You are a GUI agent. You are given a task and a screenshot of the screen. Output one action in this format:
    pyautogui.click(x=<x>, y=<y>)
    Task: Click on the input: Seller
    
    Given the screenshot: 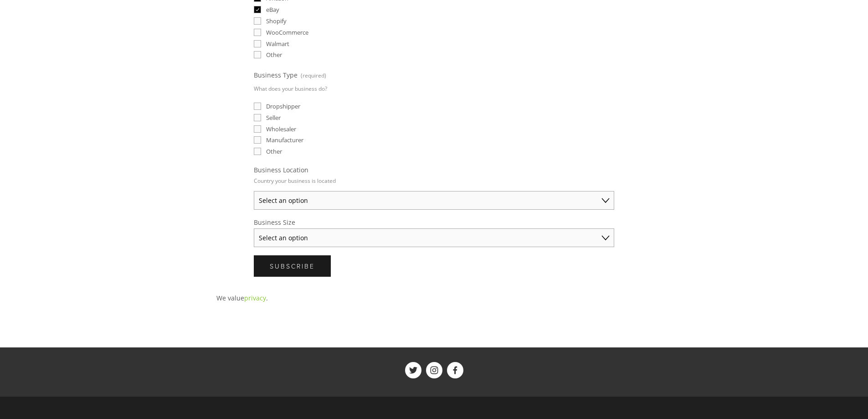 What is the action you would take?
    pyautogui.click(x=258, y=117)
    